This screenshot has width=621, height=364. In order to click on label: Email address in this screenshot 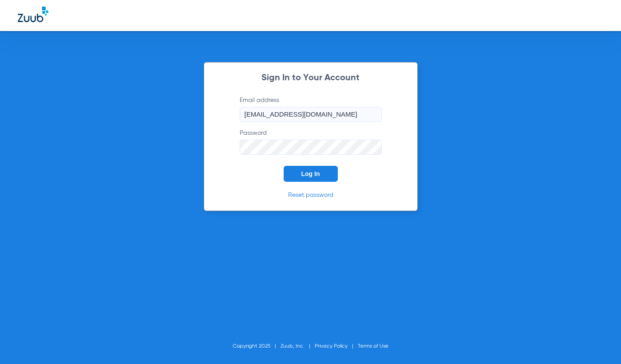, I will do `click(311, 108)`.